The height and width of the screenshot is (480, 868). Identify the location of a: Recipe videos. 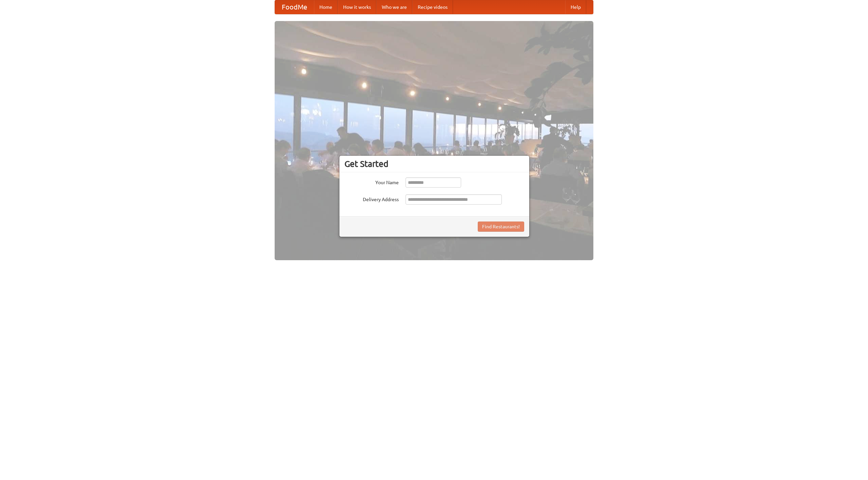
(432, 7).